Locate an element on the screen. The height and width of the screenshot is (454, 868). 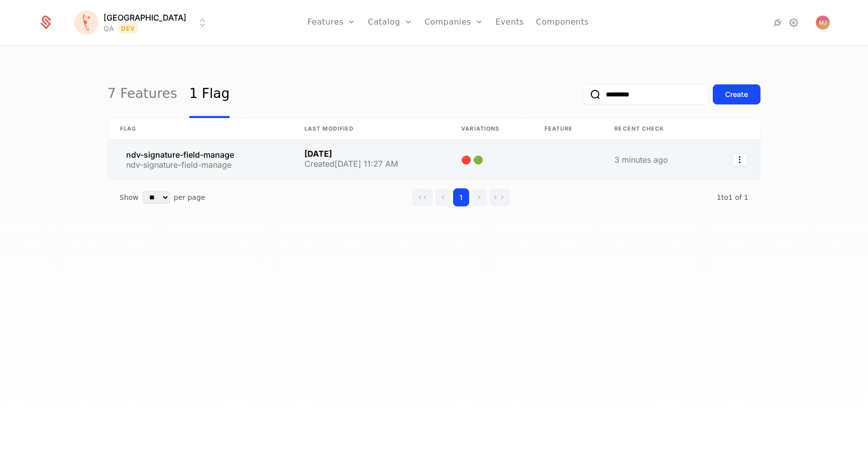
select: Select page size is located at coordinates (156, 197).